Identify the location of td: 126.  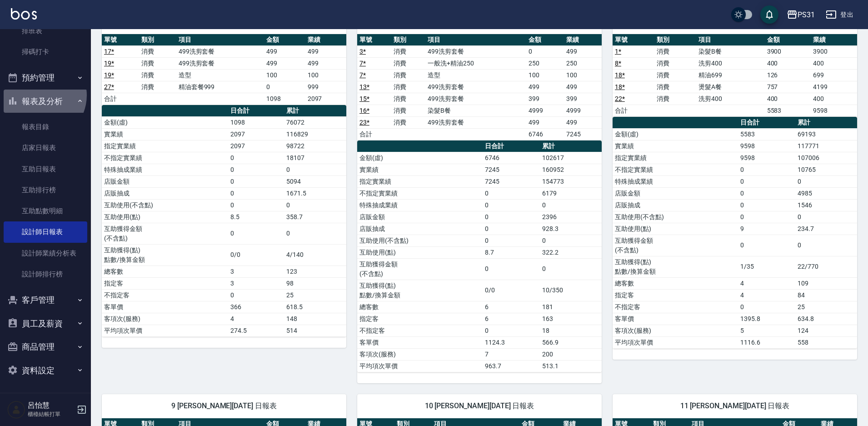
(789, 75).